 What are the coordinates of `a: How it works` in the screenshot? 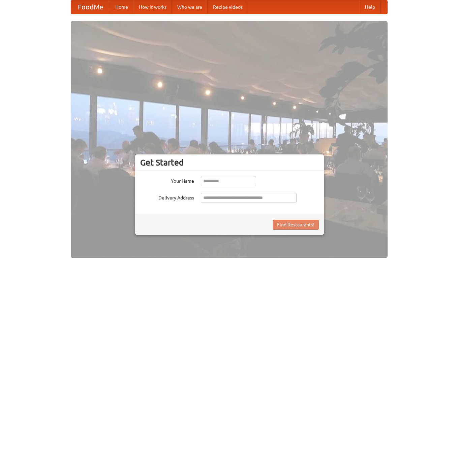 It's located at (152, 7).